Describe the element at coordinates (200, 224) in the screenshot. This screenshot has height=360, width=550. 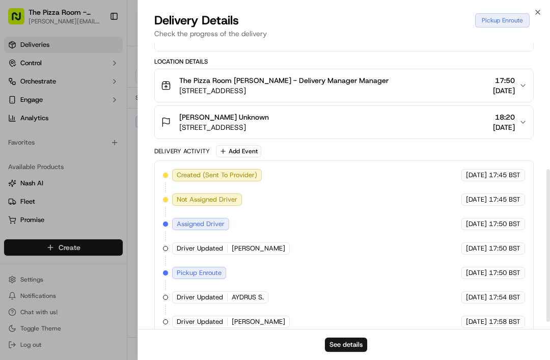
I see `span: Assigned Driver` at that location.